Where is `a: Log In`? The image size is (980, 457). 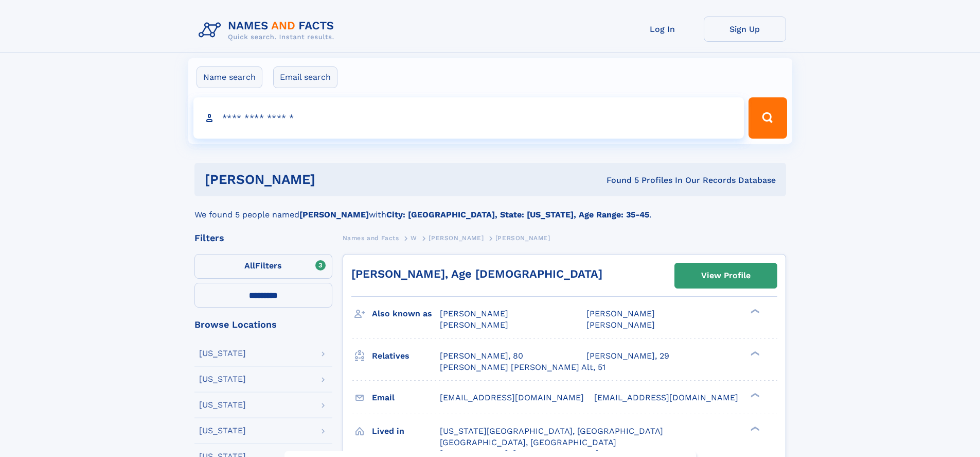
a: Log In is located at coordinates (663, 29).